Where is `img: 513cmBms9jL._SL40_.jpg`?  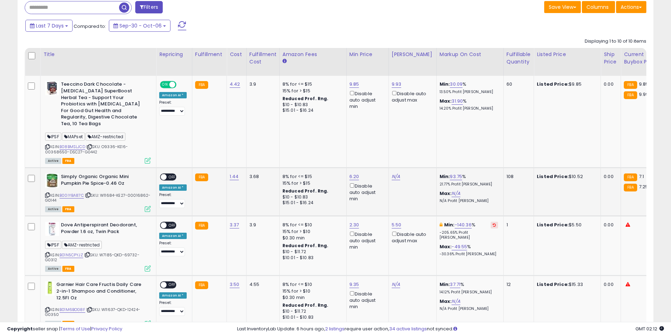 img: 513cmBms9jL._SL40_.jpg is located at coordinates (52, 88).